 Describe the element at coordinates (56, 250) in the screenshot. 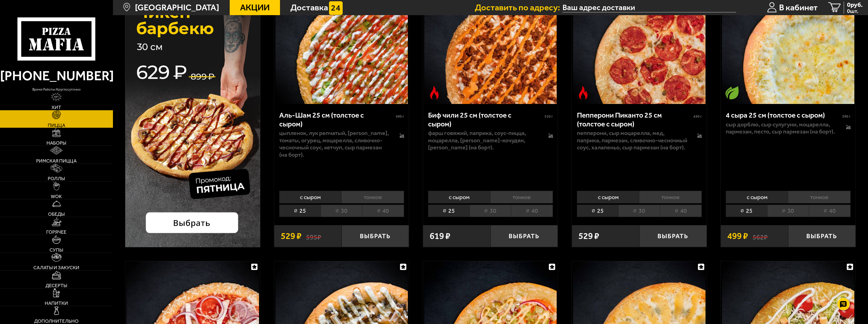

I see `span: Супы` at that location.